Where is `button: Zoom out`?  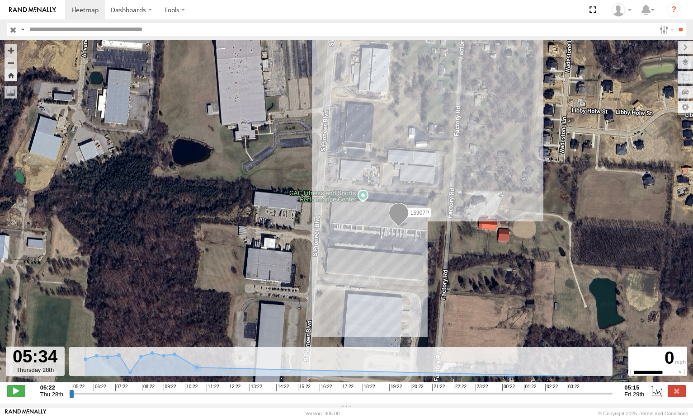 button: Zoom out is located at coordinates (11, 63).